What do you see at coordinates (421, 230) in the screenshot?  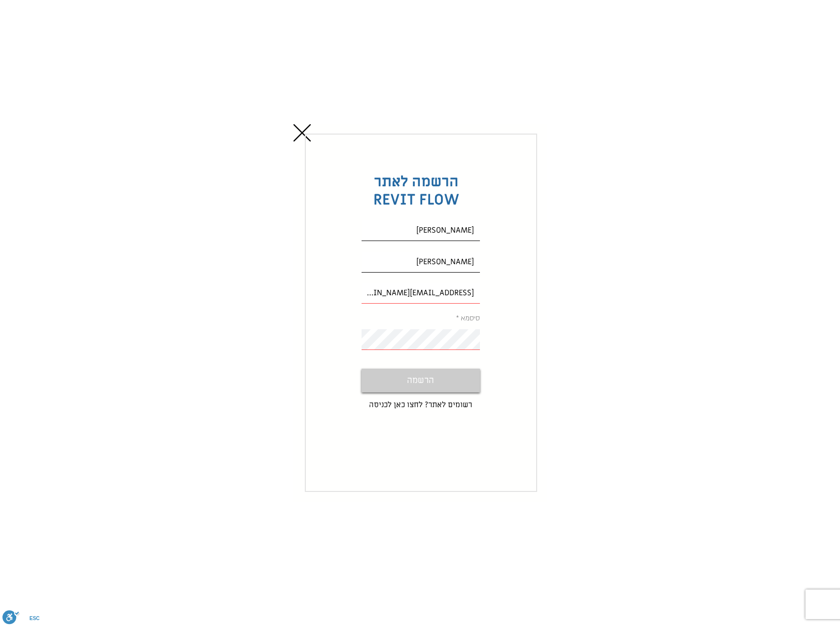 I see `input: שם פרטי` at bounding box center [421, 230].